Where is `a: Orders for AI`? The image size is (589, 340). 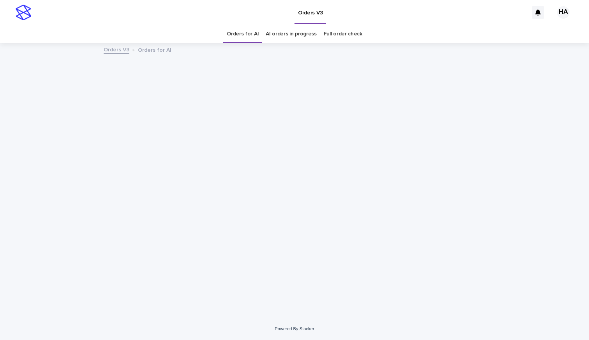 a: Orders for AI is located at coordinates (243, 34).